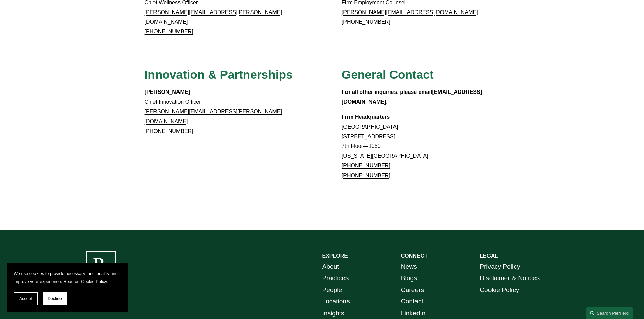 The image size is (644, 319). I want to click on a: News, so click(409, 267).